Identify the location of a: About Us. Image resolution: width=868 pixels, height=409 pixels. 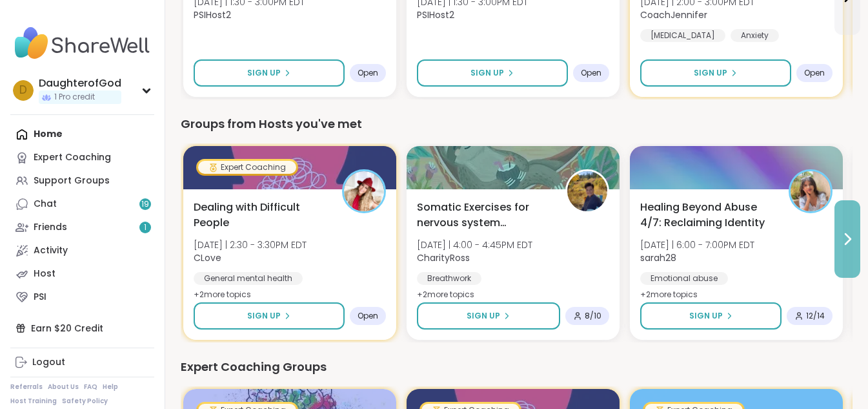
(64, 387).